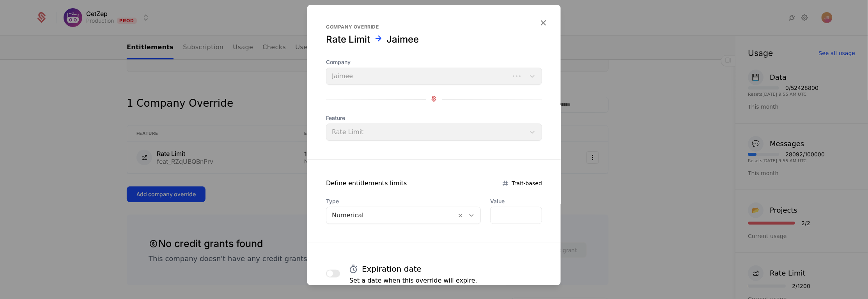 The height and width of the screenshot is (299, 868). Describe the element at coordinates (527, 183) in the screenshot. I see `span: Trait-based` at that location.